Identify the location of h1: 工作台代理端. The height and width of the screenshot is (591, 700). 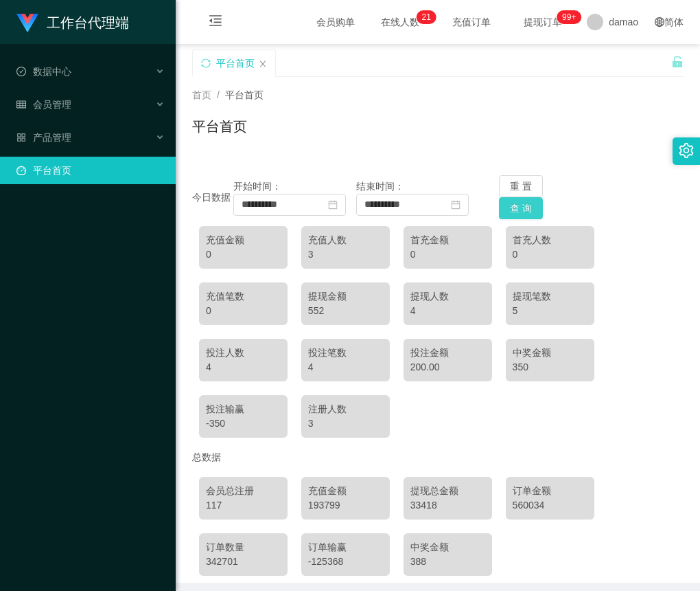
(88, 23).